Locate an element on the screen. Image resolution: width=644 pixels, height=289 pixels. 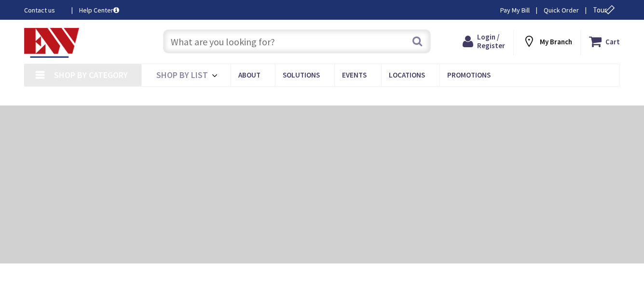
div: My Branch is located at coordinates (547, 42).